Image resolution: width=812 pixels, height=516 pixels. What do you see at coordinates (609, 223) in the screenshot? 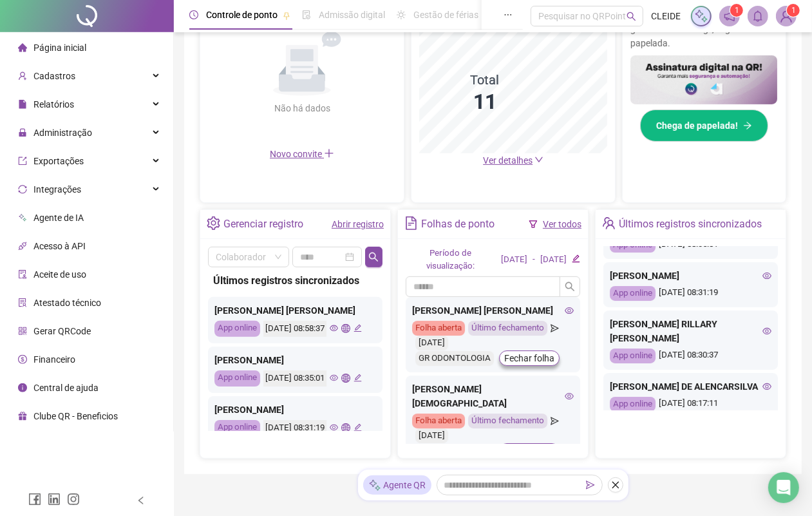
I see `span: team` at bounding box center [609, 223].